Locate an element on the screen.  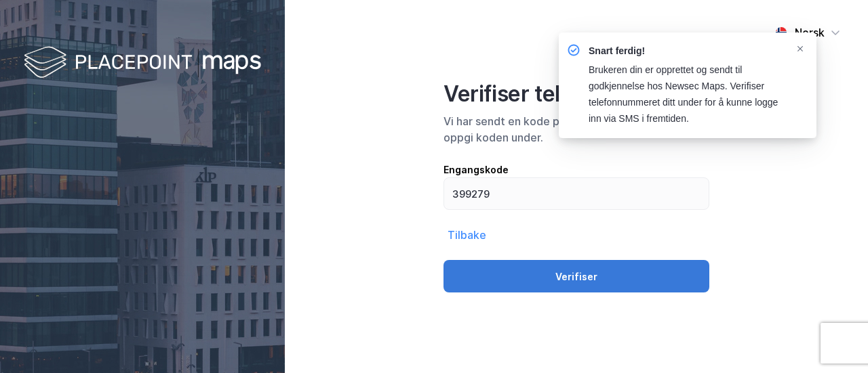
div: Verifiser telefonen din is located at coordinates (577, 94).